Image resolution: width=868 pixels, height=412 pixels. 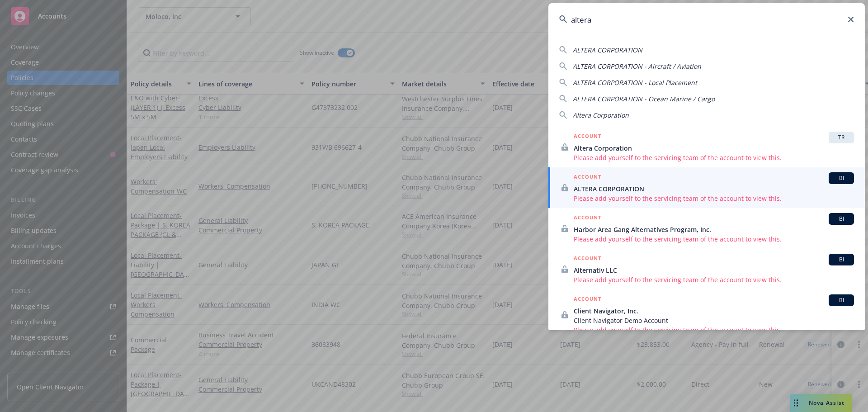 What do you see at coordinates (714, 229) in the screenshot?
I see `span: Harbor Area Gang Alternatives Program, Inc.` at bounding box center [714, 229].